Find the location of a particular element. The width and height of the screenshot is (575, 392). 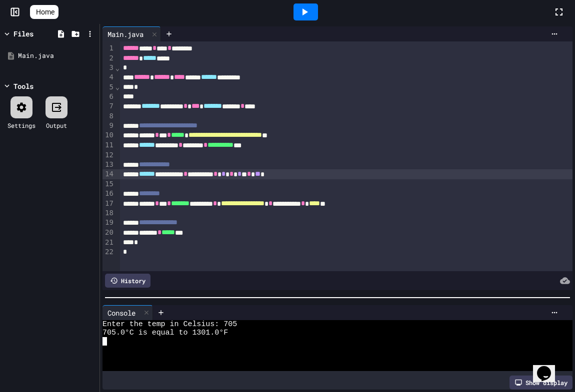

span: Home is located at coordinates (45, 12).